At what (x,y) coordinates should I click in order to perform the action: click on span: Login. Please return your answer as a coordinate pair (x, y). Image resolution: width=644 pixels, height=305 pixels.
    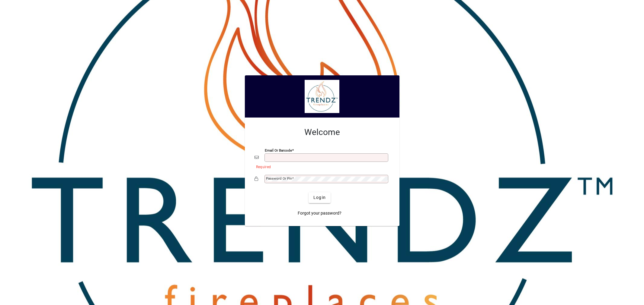
    Looking at the image, I should click on (319, 198).